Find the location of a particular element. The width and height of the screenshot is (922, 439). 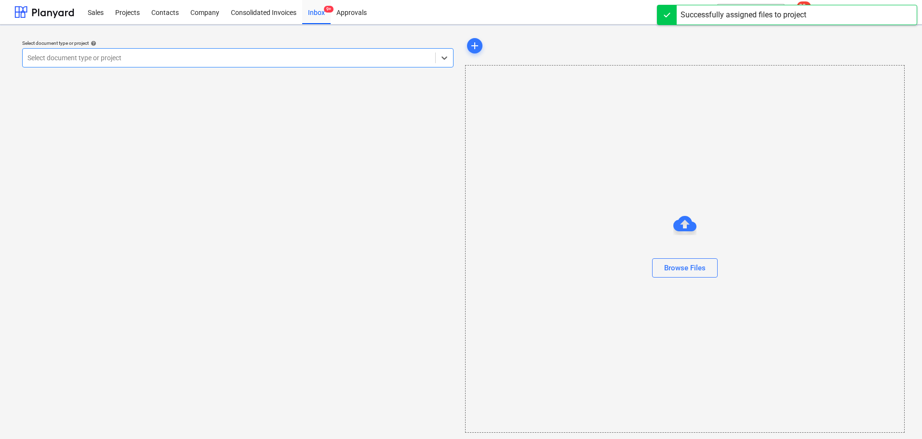

button: Browse Files is located at coordinates (685, 268).